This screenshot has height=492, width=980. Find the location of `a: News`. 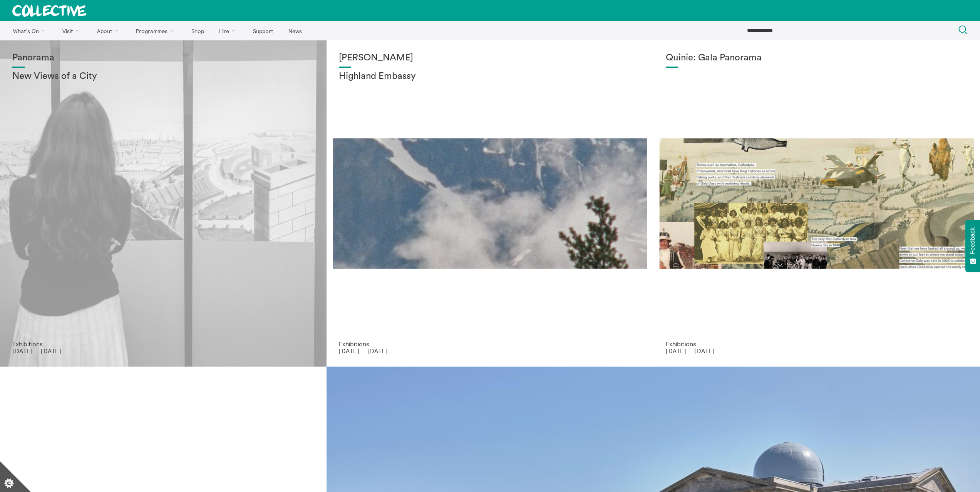

a: News is located at coordinates (295, 31).